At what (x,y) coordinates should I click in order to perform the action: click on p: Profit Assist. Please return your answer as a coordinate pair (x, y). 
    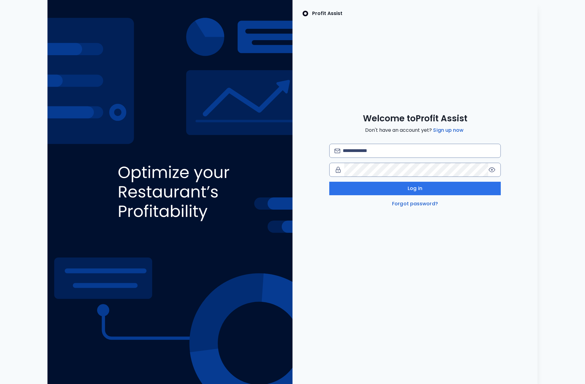
    Looking at the image, I should click on (327, 13).